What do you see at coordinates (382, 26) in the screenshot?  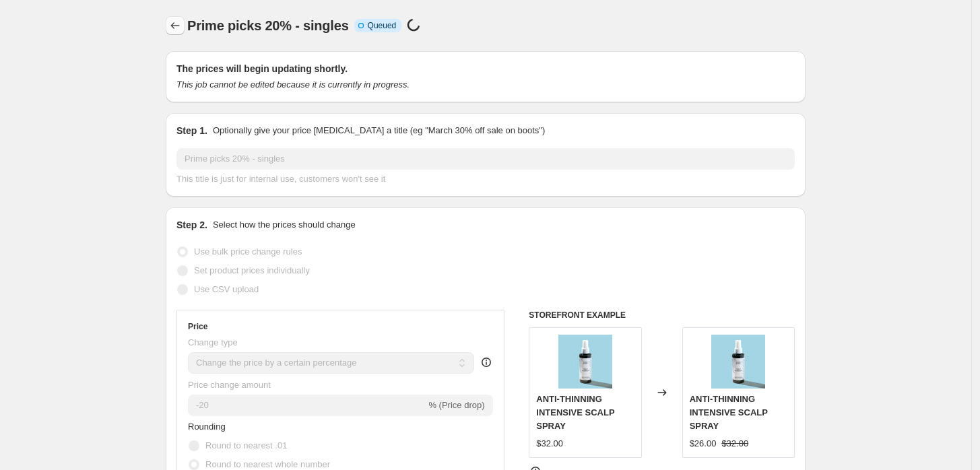 I see `span: Queued` at bounding box center [382, 26].